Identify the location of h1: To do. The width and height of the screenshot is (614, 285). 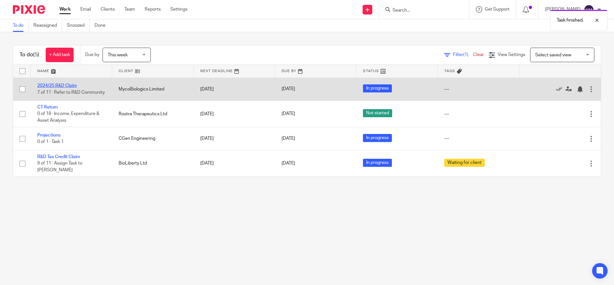
(29, 55).